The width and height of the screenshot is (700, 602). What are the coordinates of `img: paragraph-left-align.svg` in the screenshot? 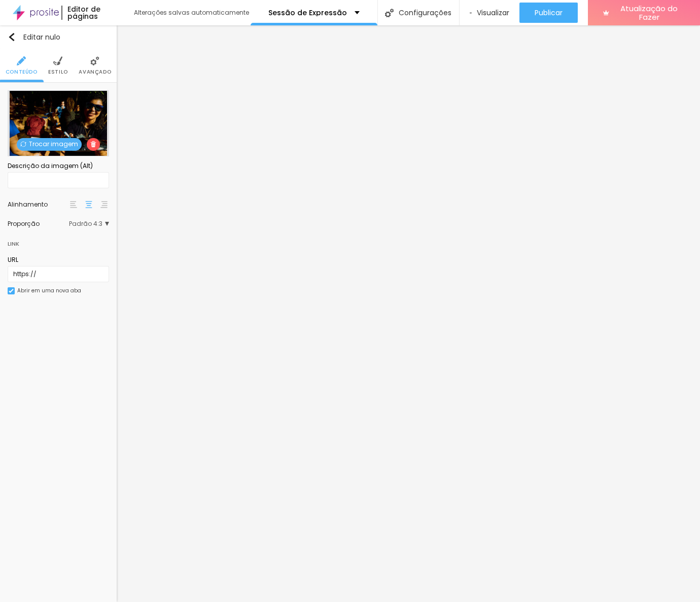 It's located at (73, 204).